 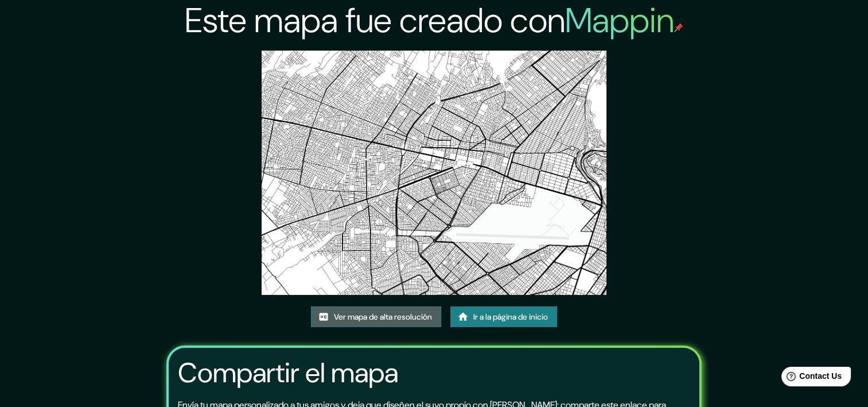 I want to click on a: Ver mapa de alta resolución, so click(x=376, y=317).